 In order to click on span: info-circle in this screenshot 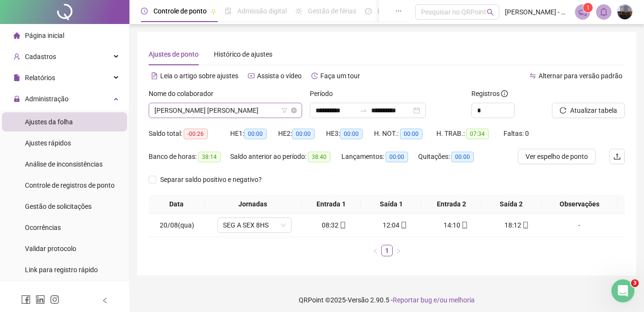, I will do `click(504, 94)`.